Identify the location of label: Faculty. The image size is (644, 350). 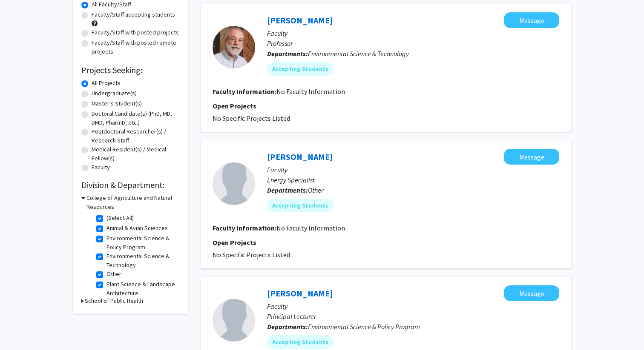
(101, 167).